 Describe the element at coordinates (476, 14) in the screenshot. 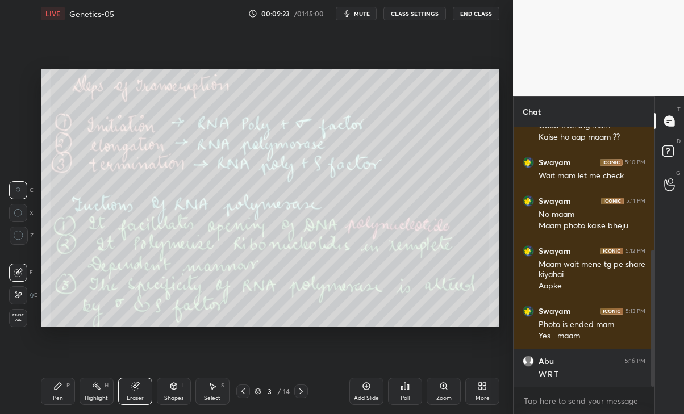

I see `button: End Class` at that location.